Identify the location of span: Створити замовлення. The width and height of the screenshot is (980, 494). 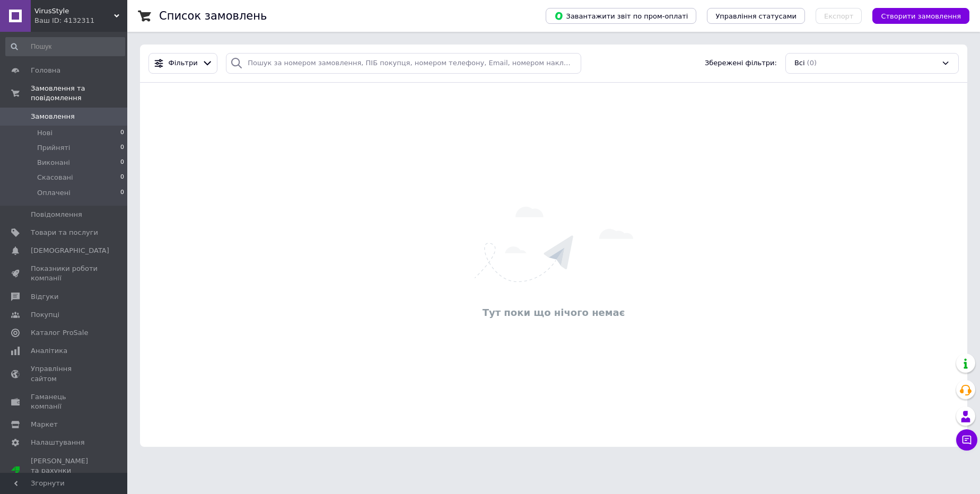
(921, 16).